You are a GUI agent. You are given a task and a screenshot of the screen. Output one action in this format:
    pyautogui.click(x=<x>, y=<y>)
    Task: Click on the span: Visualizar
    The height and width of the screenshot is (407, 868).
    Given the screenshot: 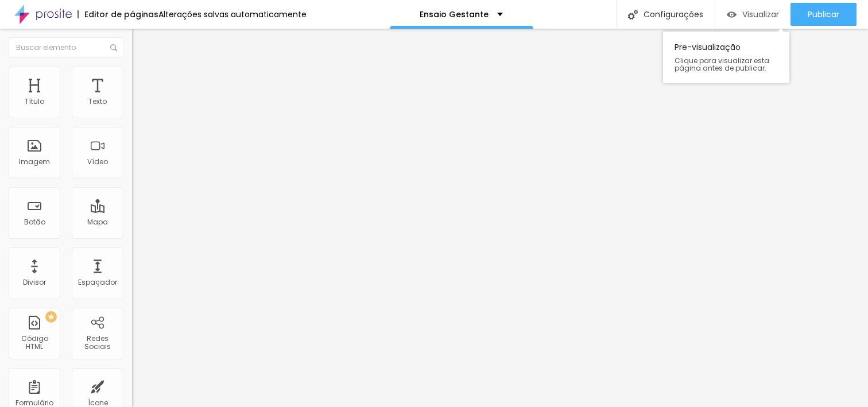 What is the action you would take?
    pyautogui.click(x=760, y=14)
    